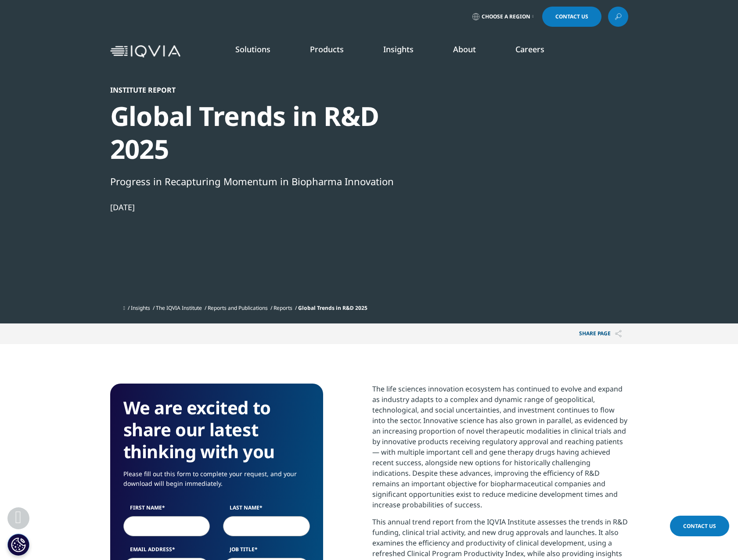 Image resolution: width=738 pixels, height=560 pixels. What do you see at coordinates (261, 132) in the screenshot?
I see `div: Global Trends in R&D 2025` at bounding box center [261, 132].